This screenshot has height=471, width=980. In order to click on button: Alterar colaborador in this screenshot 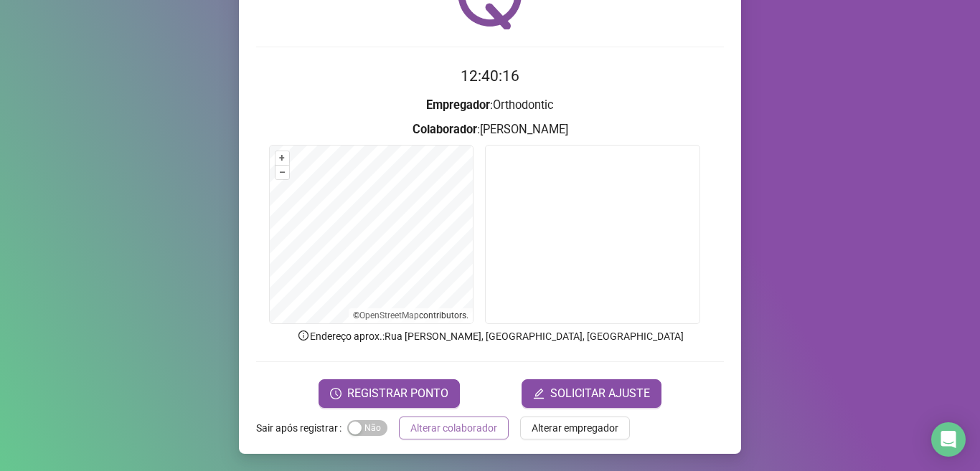, I will do `click(453, 428)`.